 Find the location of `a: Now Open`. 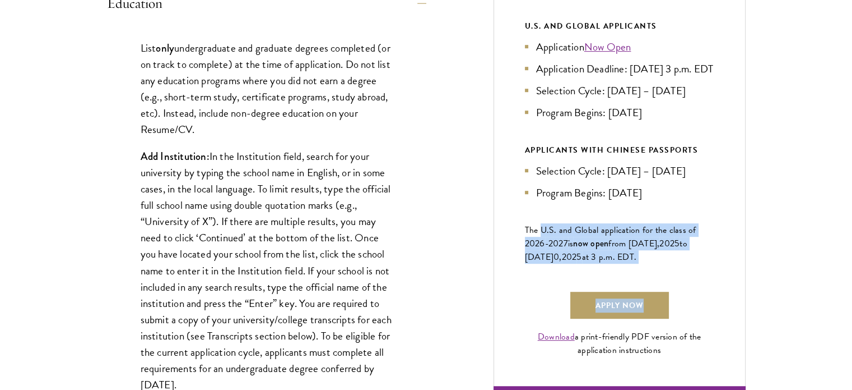

a: Now Open is located at coordinates (608, 47).